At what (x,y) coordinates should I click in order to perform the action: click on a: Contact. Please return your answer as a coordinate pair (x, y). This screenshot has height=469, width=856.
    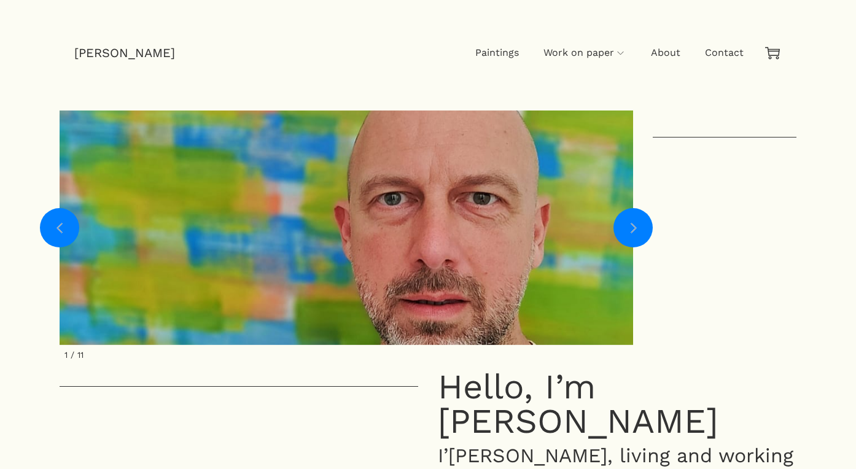
    Looking at the image, I should click on (724, 53).